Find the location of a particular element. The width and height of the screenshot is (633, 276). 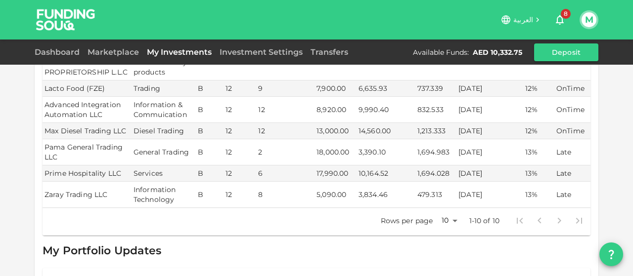

td: 1,213.333 is located at coordinates (435, 131).